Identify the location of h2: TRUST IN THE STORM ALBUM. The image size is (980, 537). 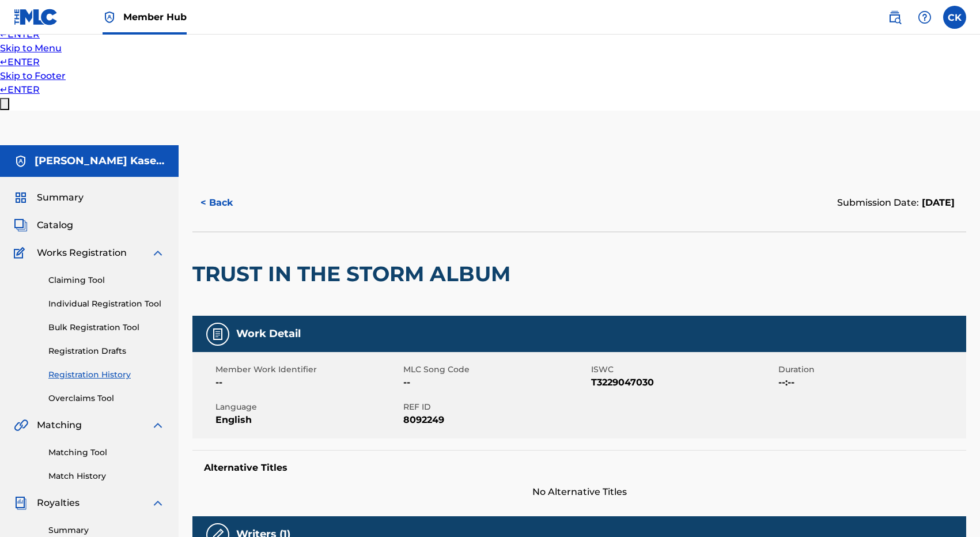
(354, 274).